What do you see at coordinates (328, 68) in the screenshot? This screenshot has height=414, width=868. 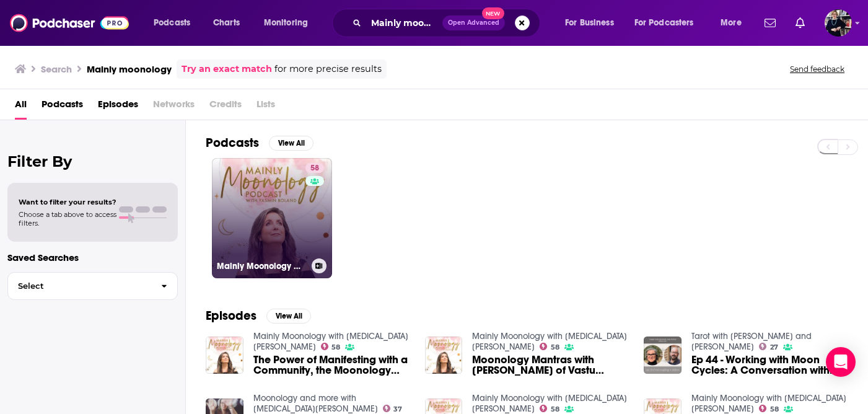 I see `span: for more precise results` at bounding box center [328, 68].